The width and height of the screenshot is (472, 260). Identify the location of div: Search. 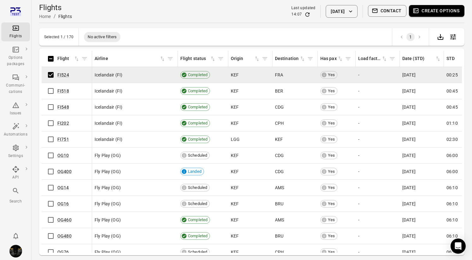
(15, 201).